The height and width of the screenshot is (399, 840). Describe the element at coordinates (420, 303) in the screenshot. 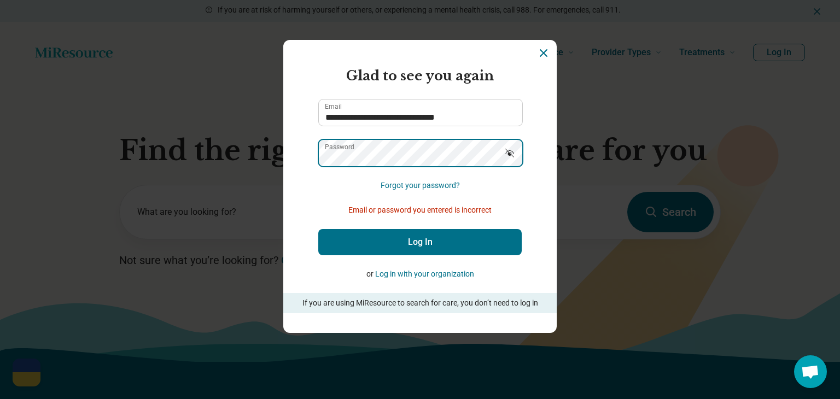

I see `p: If you are using MiResource to search for care, you don’t need to log in` at that location.